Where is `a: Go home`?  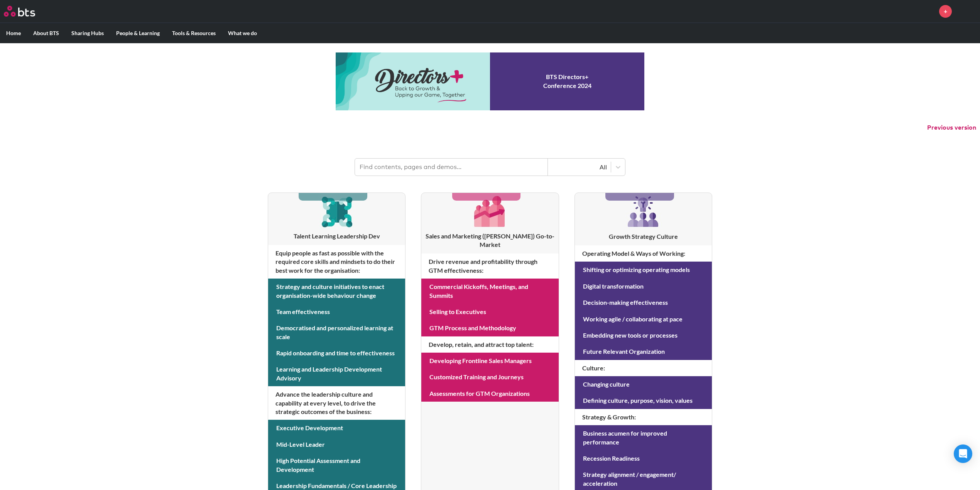
a: Go home is located at coordinates (27, 11).